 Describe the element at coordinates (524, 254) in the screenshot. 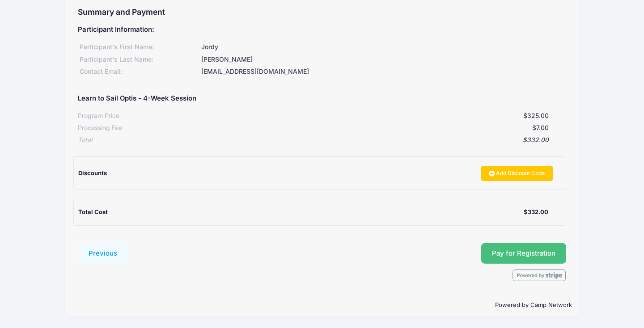

I see `button: Pay for Registration` at that location.